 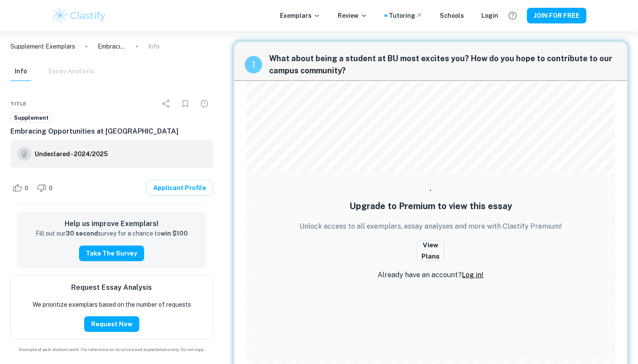 I want to click on a: Applicant Profile, so click(x=180, y=188).